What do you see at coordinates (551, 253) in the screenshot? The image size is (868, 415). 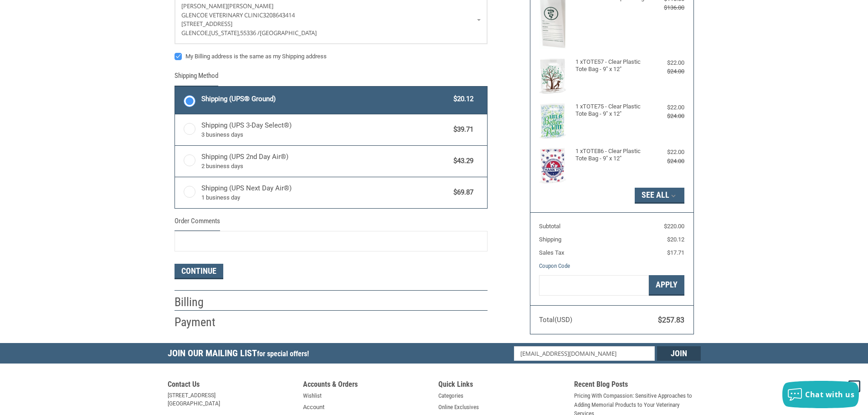 I see `span: Sales Tax` at bounding box center [551, 253].